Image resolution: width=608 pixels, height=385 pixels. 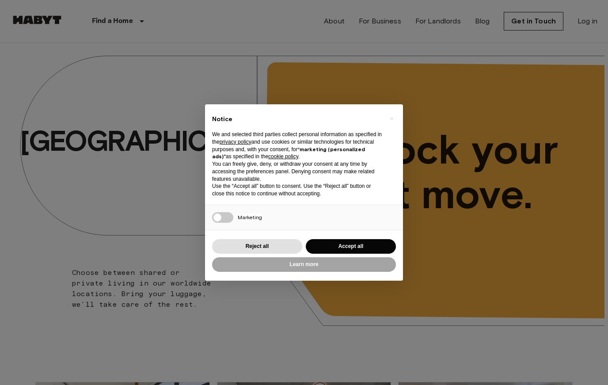 I want to click on a: privacy policy, so click(x=236, y=142).